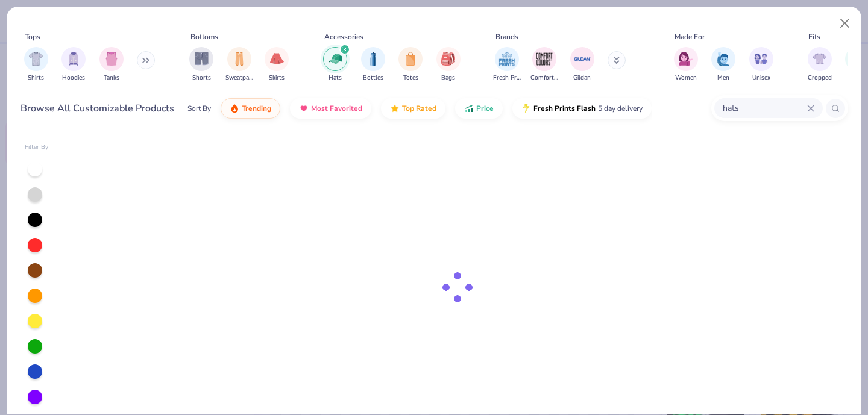  I want to click on button: Price, so click(478, 108).